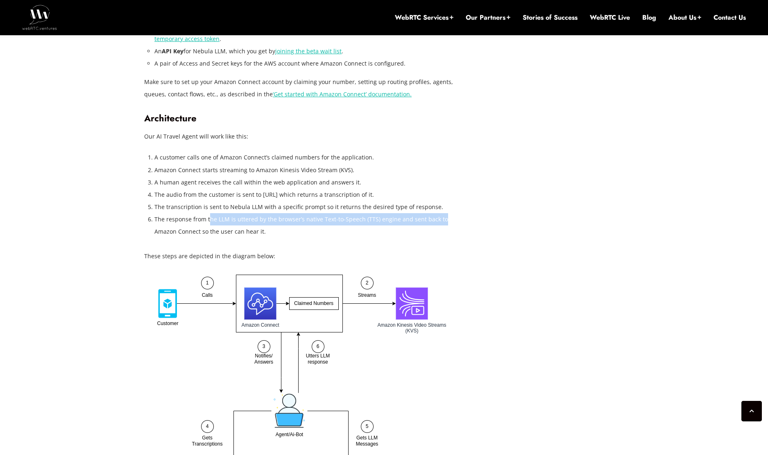  Describe the element at coordinates (307, 182) in the screenshot. I see `li: A human agent receives the call within the web application and answers it.` at that location.